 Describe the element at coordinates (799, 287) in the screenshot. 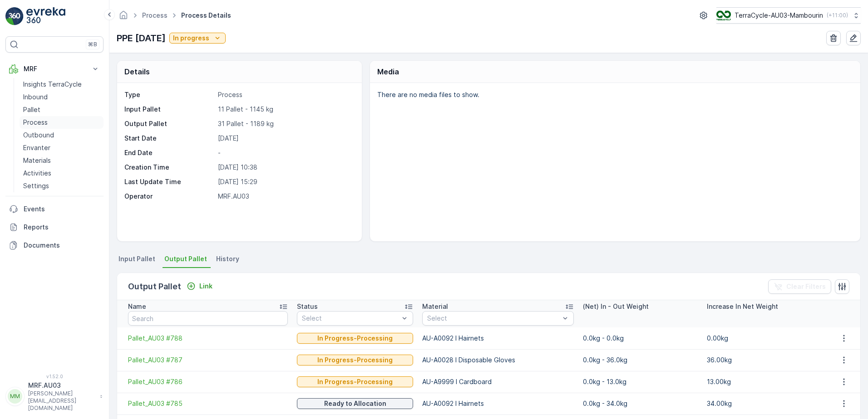

I see `button: Clear Filters` at that location.